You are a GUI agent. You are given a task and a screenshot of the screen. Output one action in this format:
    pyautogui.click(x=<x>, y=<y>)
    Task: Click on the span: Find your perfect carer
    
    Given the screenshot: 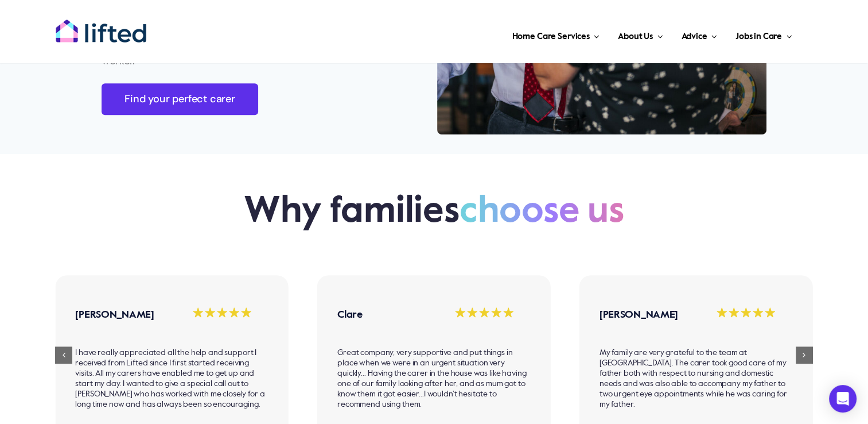 What is the action you would take?
    pyautogui.click(x=179, y=99)
    